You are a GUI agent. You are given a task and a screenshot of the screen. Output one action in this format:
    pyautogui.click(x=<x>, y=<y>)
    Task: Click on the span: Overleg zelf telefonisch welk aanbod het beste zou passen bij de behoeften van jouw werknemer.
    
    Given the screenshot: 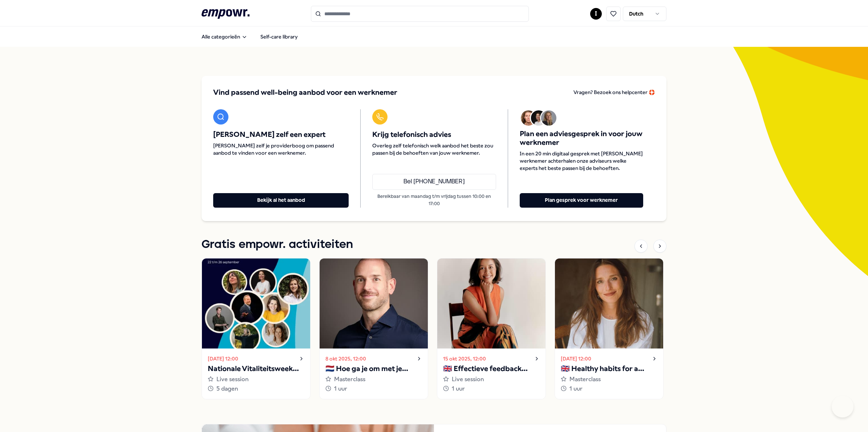 What is the action you would take?
    pyautogui.click(x=434, y=149)
    